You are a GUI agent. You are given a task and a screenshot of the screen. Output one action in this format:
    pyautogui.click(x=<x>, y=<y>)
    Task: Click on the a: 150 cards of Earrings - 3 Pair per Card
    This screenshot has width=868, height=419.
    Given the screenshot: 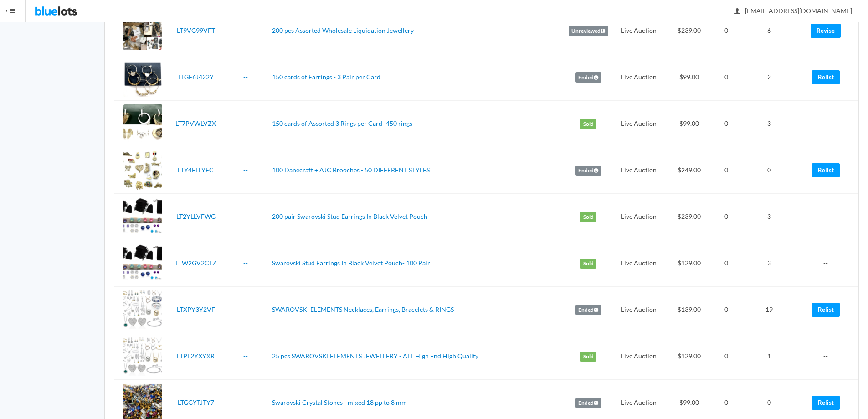 What is the action you would take?
    pyautogui.click(x=326, y=77)
    